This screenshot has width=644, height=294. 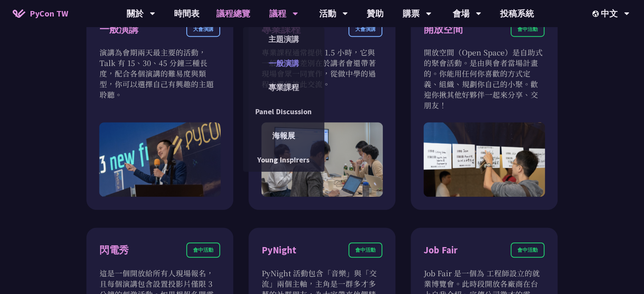 What do you see at coordinates (159, 73) in the screenshot?
I see `p: 演講為會期兩天最主要的活動，Talk 有 15、30、45 分鐘三種長度，配合各個演講的難易度與類型，你可以選擇自己有興趣的主題聆聽。` at bounding box center [159, 73].